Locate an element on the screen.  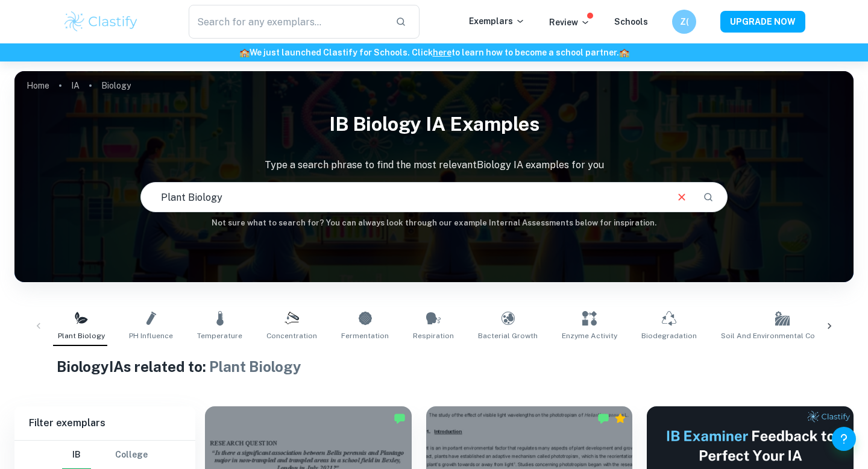
a: Clastify logo is located at coordinates (101, 22).